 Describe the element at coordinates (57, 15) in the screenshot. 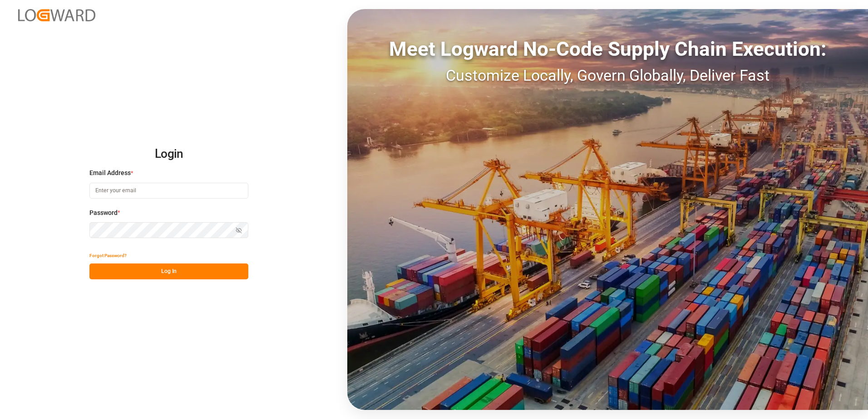

I see `img: Logward_new_orange.png` at that location.